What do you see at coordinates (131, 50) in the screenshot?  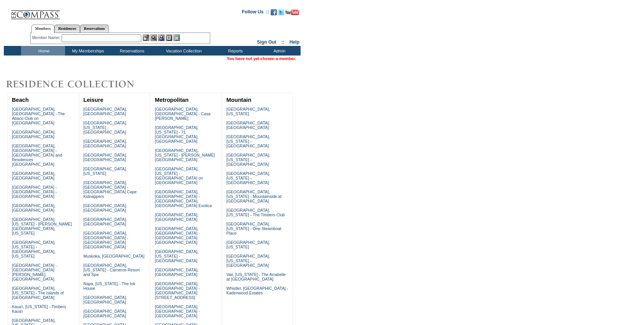 I see `td: Reservations` at bounding box center [131, 50].